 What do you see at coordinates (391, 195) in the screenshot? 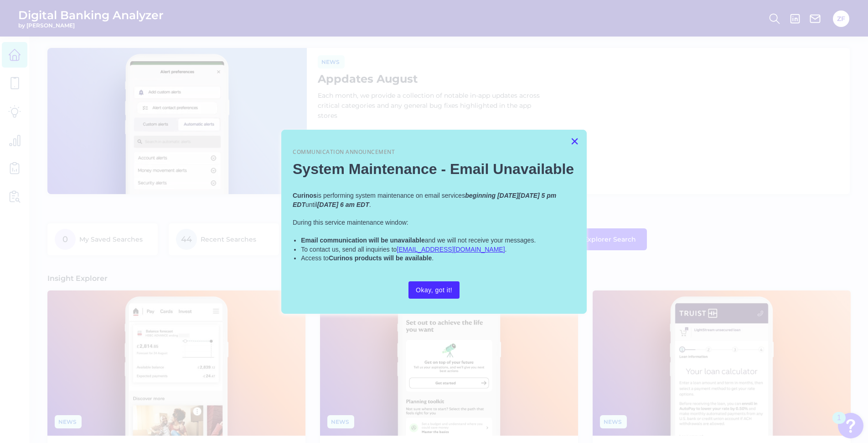
I see `span: is performing system maintenance on email services` at bounding box center [391, 195].